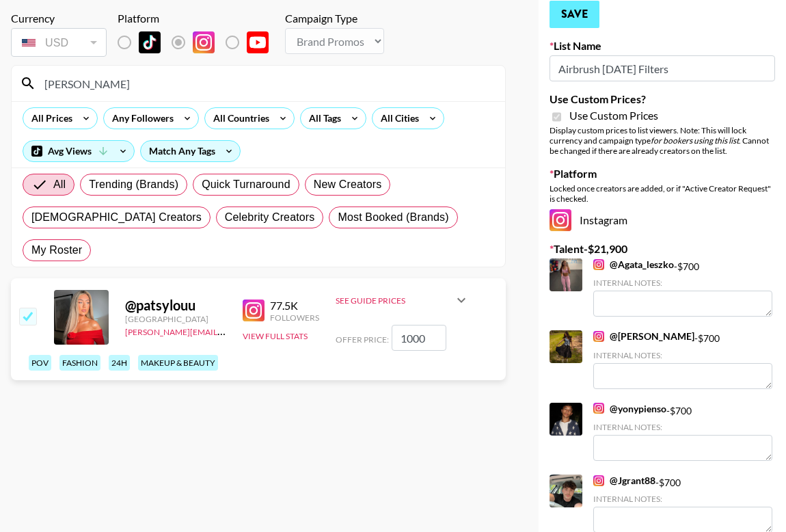 The width and height of the screenshot is (786, 532). What do you see at coordinates (573, 14) in the screenshot?
I see `button: Save` at bounding box center [573, 14].